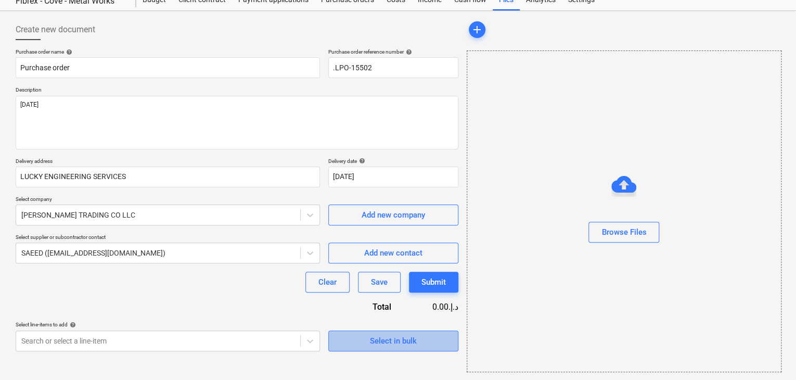 The width and height of the screenshot is (796, 380). I want to click on div: Total, so click(365, 307).